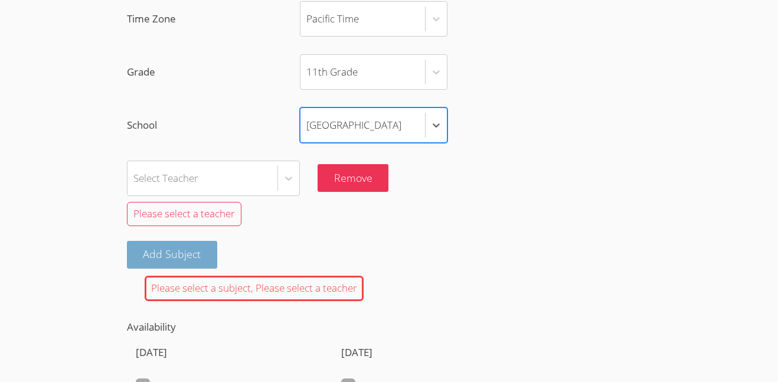  Describe the element at coordinates (172, 254) in the screenshot. I see `button: Add Subject` at that location.